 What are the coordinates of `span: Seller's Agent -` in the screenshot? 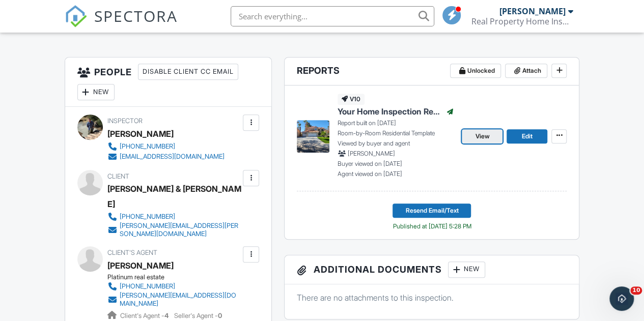 It's located at (198, 315).